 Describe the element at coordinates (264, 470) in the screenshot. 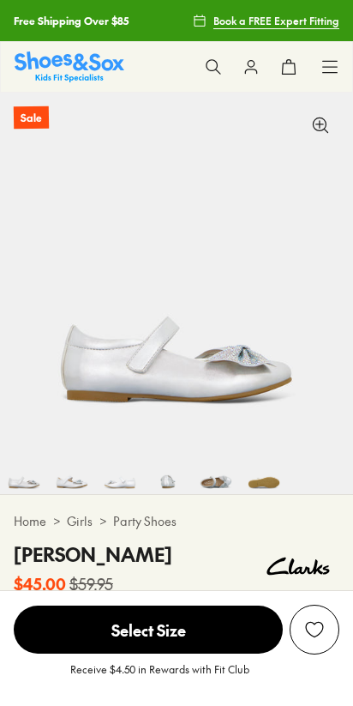

I see `img: 9-531029_1` at that location.